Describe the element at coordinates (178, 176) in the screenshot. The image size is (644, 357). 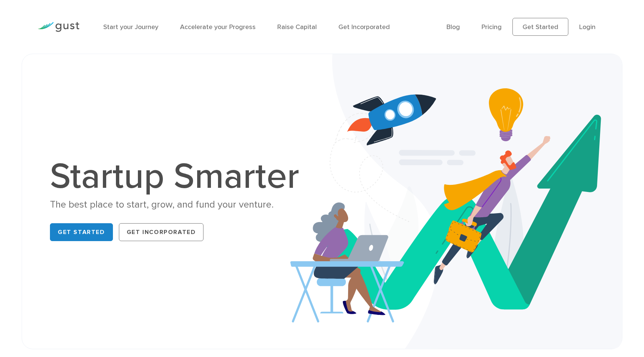
I see `h1: Startup Smarter` at that location.